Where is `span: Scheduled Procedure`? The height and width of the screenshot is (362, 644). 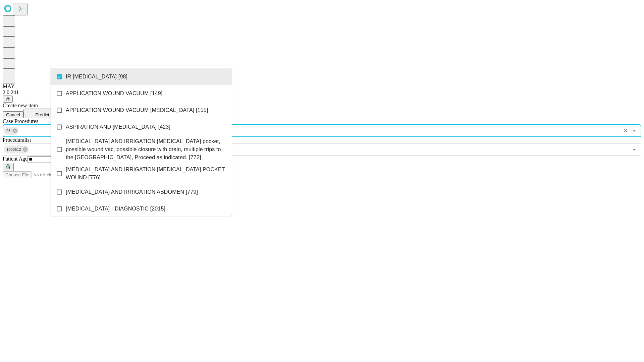
span: Scheduled Procedure is located at coordinates (21, 121).